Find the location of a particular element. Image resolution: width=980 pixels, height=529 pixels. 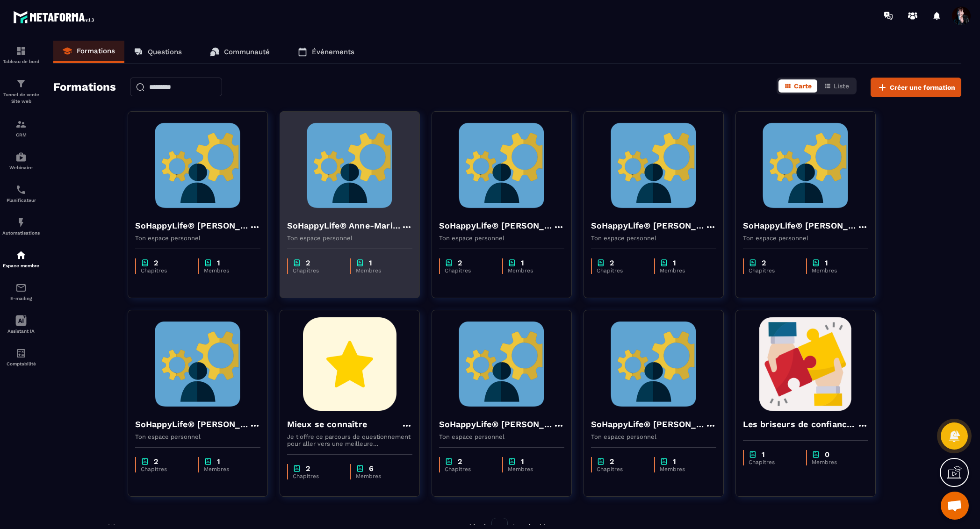

button: Carte is located at coordinates (798, 86).